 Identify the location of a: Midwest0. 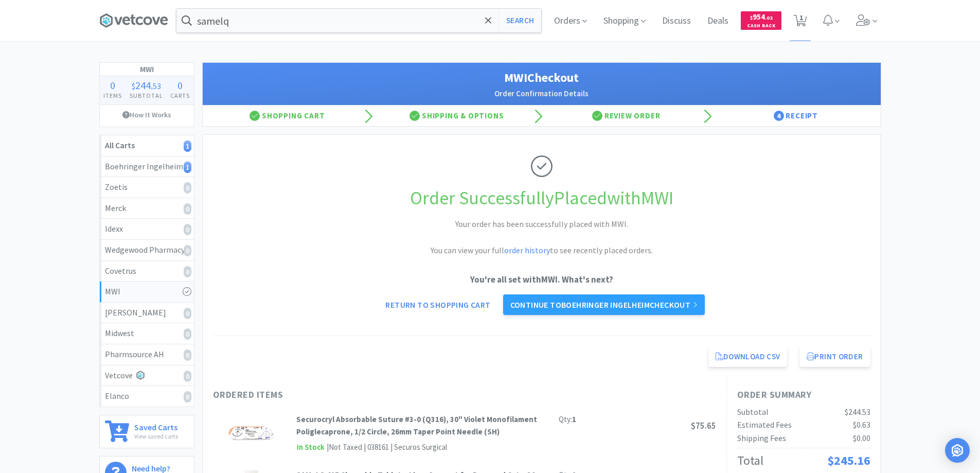
(146, 334).